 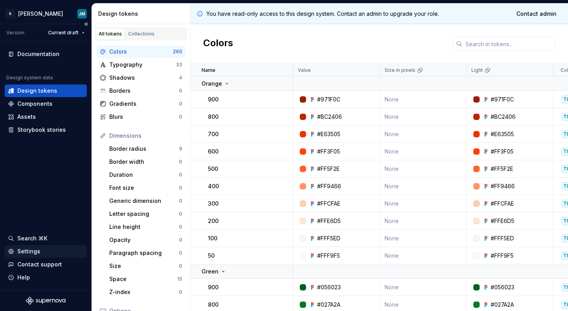 What do you see at coordinates (66, 33) in the screenshot?
I see `button: Current draft` at bounding box center [66, 33].